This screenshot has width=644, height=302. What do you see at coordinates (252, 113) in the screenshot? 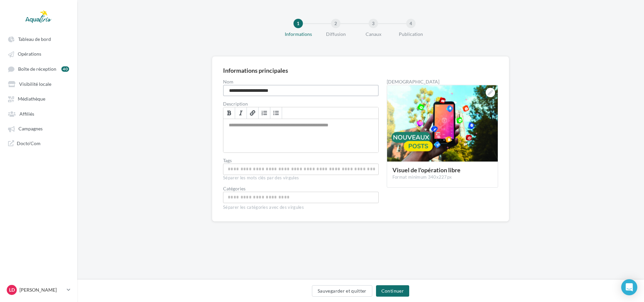
I see `a: Lien` at bounding box center [252, 113].